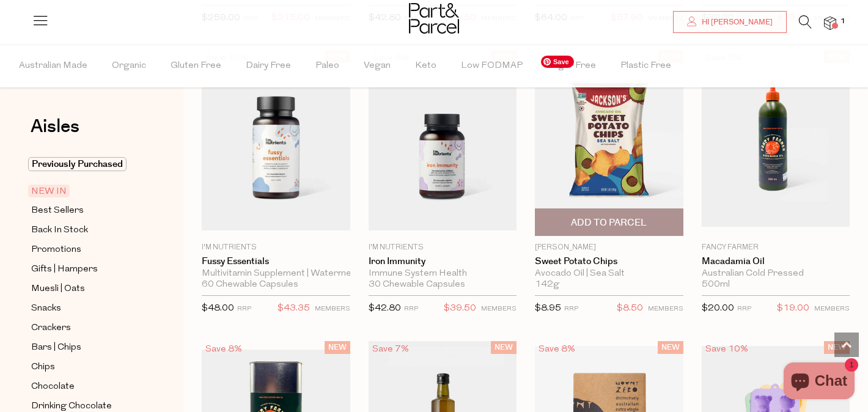  Describe the element at coordinates (718, 309) in the screenshot. I see `span: $20.00` at that location.